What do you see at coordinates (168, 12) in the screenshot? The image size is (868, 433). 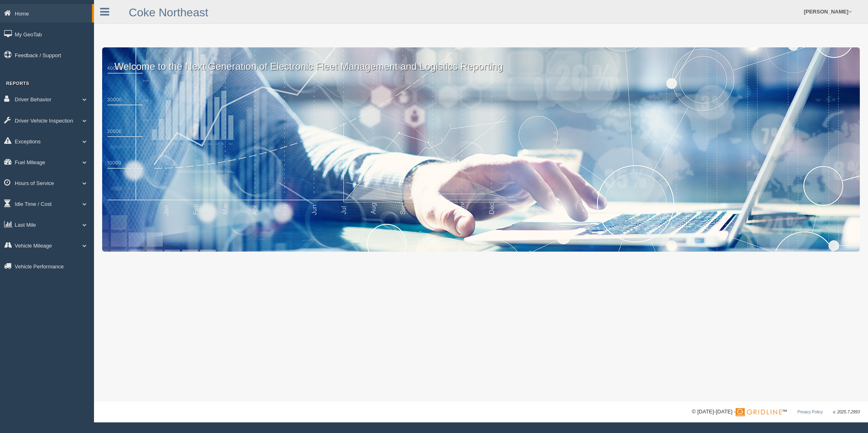 I see `a: Coke Northeast` at bounding box center [168, 12].